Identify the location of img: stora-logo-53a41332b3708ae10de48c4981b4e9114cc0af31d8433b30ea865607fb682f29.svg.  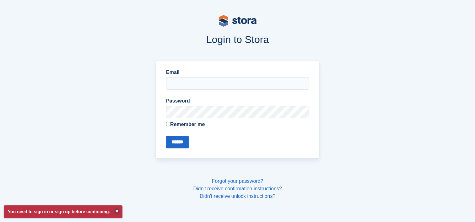
(237, 21).